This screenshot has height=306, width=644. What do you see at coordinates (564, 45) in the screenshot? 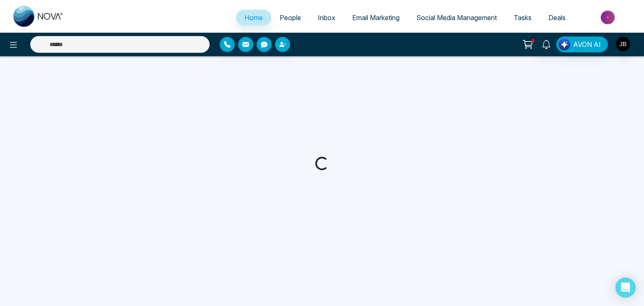
I see `img: Lead Flow` at bounding box center [564, 45].